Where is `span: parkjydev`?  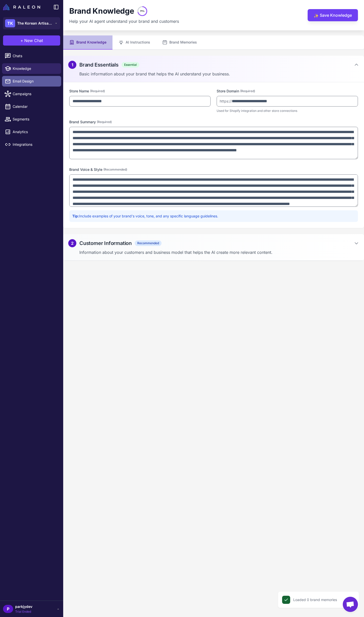 span: parkjydev is located at coordinates (24, 607).